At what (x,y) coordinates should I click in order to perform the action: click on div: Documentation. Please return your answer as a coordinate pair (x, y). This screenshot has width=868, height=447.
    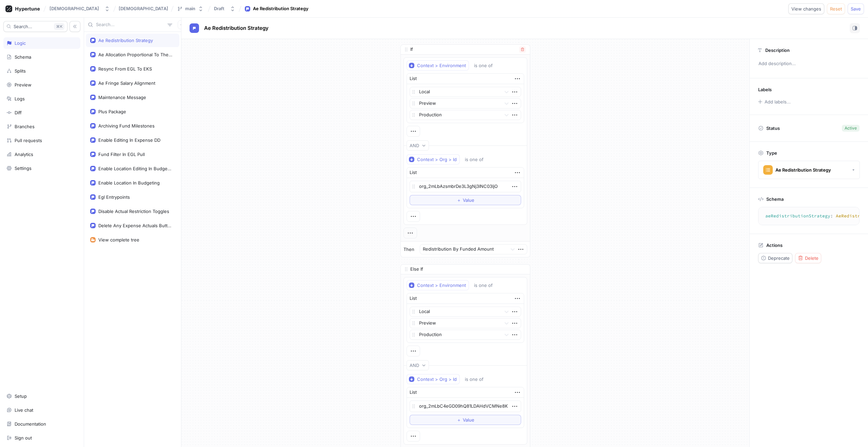
    Looking at the image, I should click on (30, 424).